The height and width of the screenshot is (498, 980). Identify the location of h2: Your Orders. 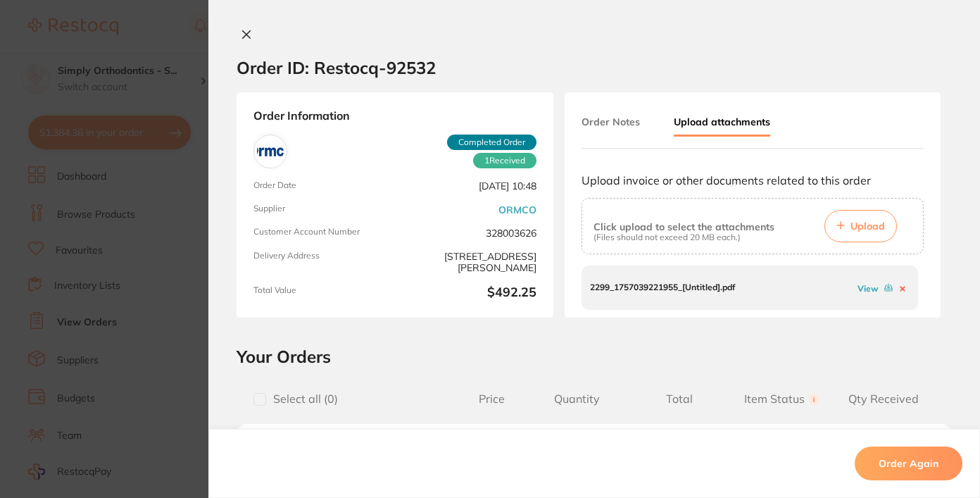
(594, 357).